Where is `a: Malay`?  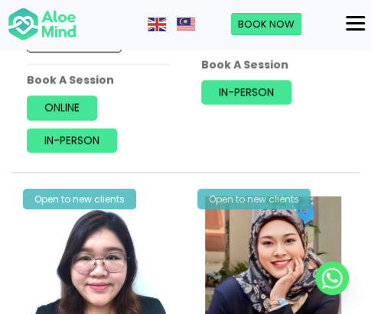 a: Malay is located at coordinates (187, 24).